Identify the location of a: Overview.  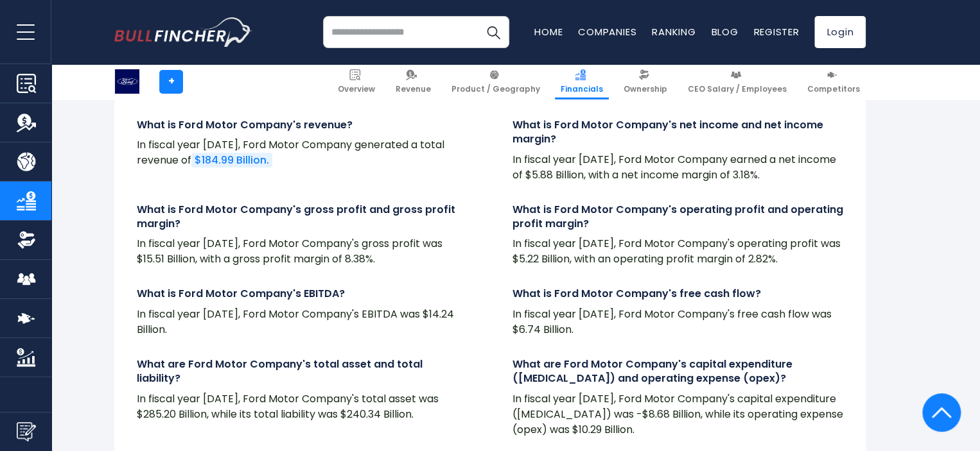
(357, 82).